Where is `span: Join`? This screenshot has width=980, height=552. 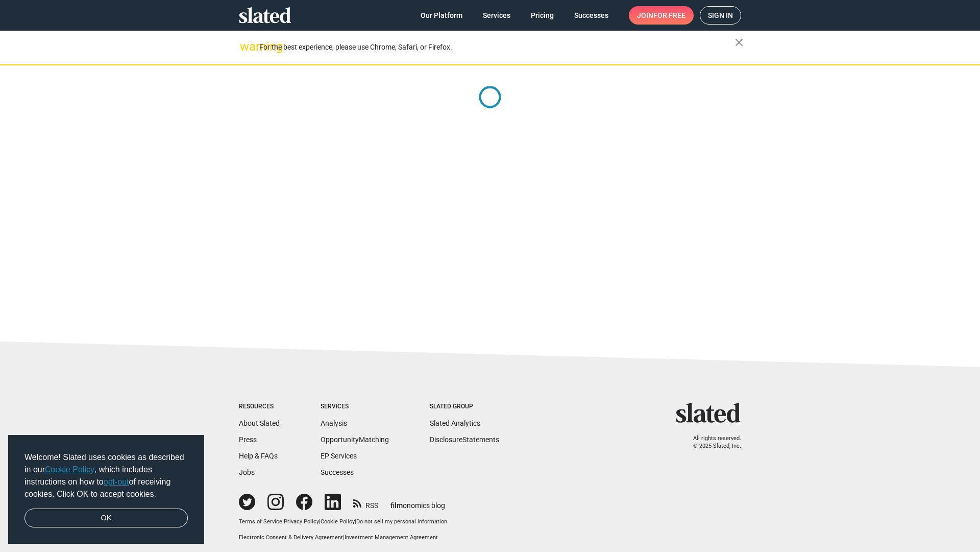
span: Join is located at coordinates (661, 15).